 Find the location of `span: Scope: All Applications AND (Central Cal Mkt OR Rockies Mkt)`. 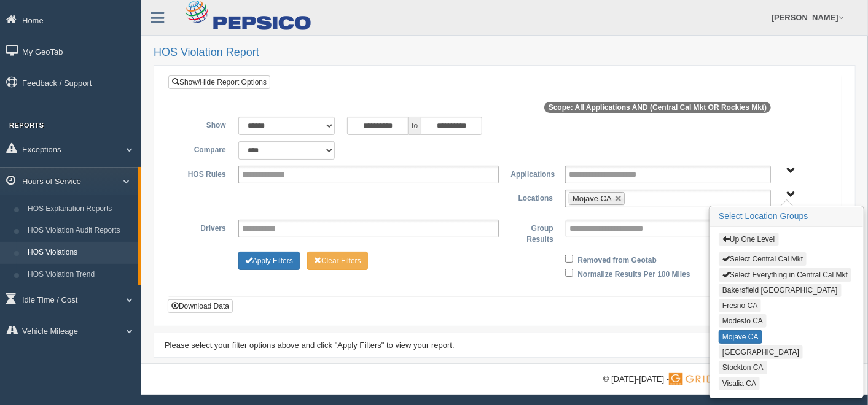

span: Scope: All Applications AND (Central Cal Mkt OR Rockies Mkt) is located at coordinates (657, 107).